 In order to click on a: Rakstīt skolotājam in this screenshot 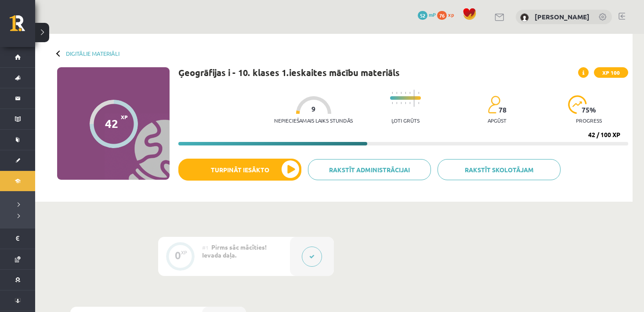, I will do `click(499, 169)`.